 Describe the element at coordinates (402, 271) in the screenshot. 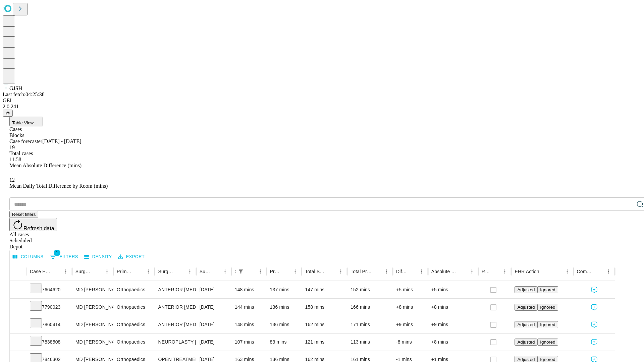

I see `div: Difference` at that location.